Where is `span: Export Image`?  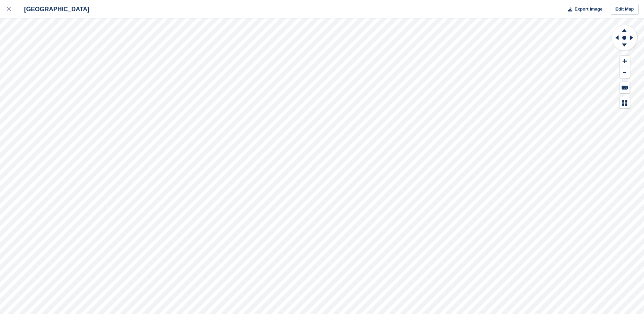 span: Export Image is located at coordinates (588, 9).